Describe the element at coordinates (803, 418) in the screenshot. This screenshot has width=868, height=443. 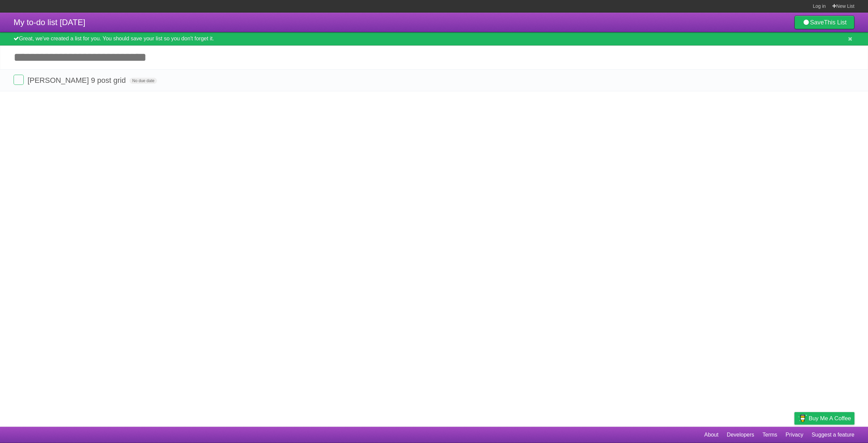
I see `img: Buy me a coffee` at that location.